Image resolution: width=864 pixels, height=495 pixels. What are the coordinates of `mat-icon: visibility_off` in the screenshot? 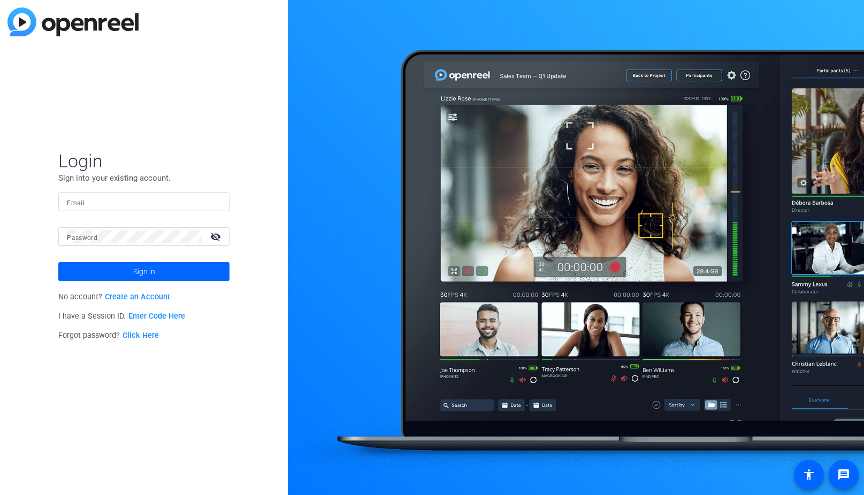 It's located at (217, 236).